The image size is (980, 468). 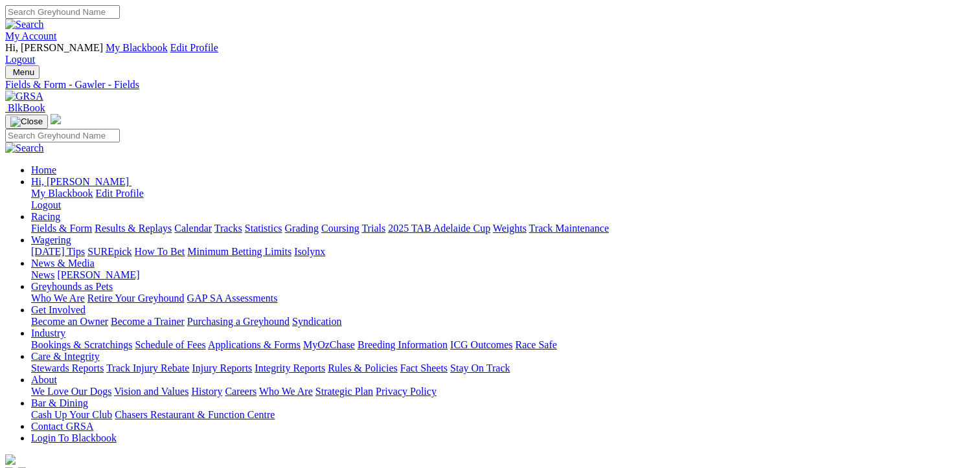 I want to click on a: Rules & Policies, so click(x=362, y=368).